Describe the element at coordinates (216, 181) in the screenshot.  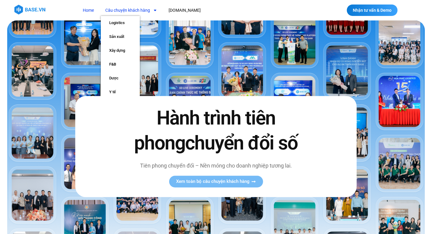
I see `a: Xem toàn bộ câu chuyện khách hàng` at that location.